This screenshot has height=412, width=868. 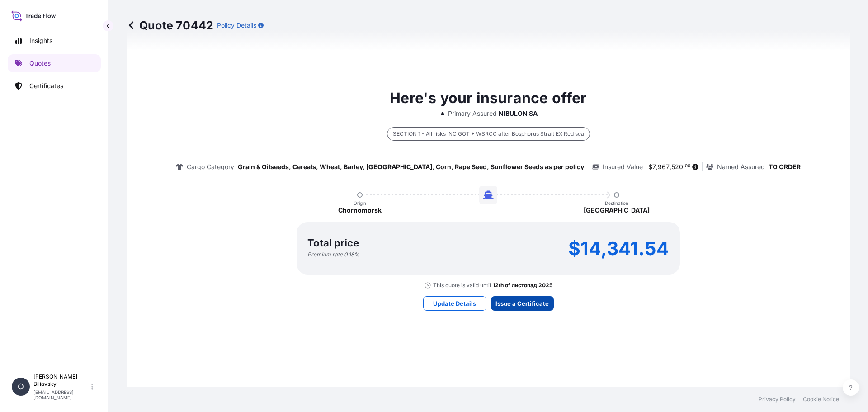 What do you see at coordinates (522, 303) in the screenshot?
I see `p: Issue a Certificate` at bounding box center [522, 303].